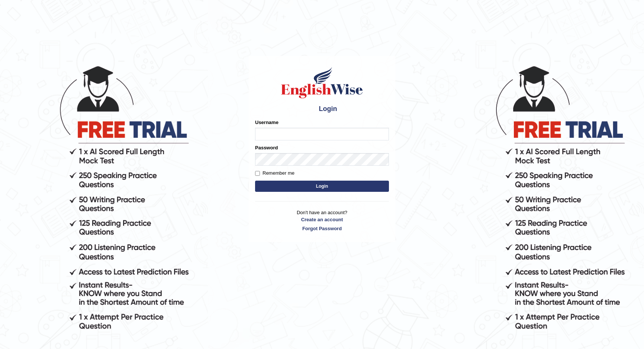 This screenshot has height=349, width=644. Describe the element at coordinates (322, 221) in the screenshot. I see `p: Don't have an account?` at that location.